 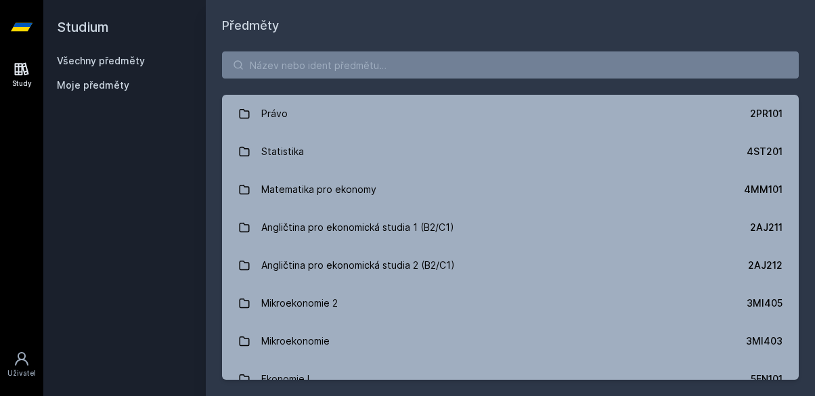 What do you see at coordinates (22, 74) in the screenshot?
I see `a: Study` at bounding box center [22, 74].